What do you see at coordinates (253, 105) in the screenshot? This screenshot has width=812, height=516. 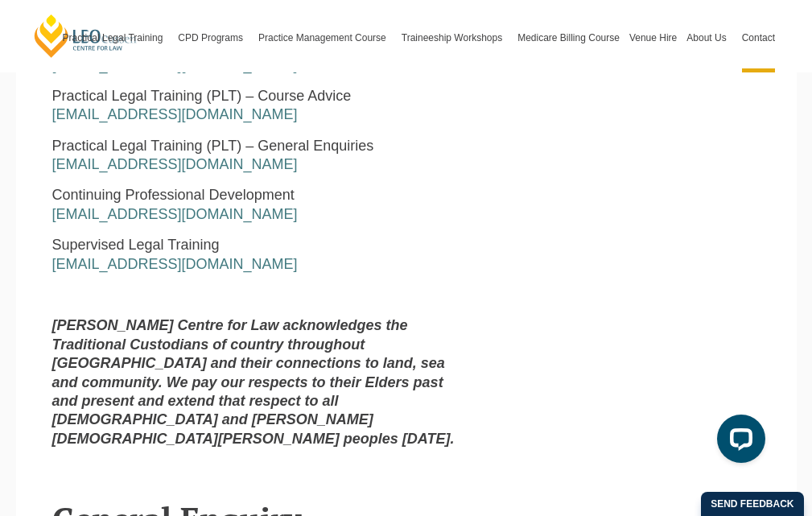 I see `p: Practical Legal Training (PLT) – Course Advice` at bounding box center [253, 105].